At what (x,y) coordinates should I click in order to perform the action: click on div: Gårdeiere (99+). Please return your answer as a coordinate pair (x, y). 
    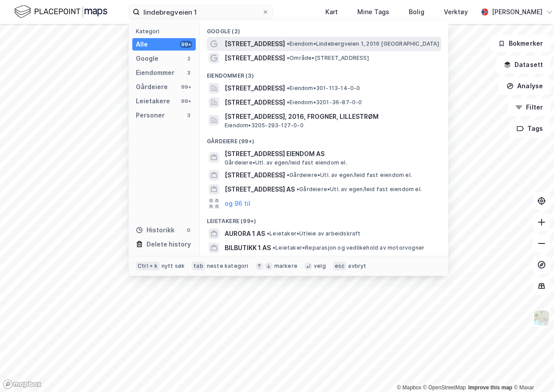
    Looking at the image, I should click on (324, 139).